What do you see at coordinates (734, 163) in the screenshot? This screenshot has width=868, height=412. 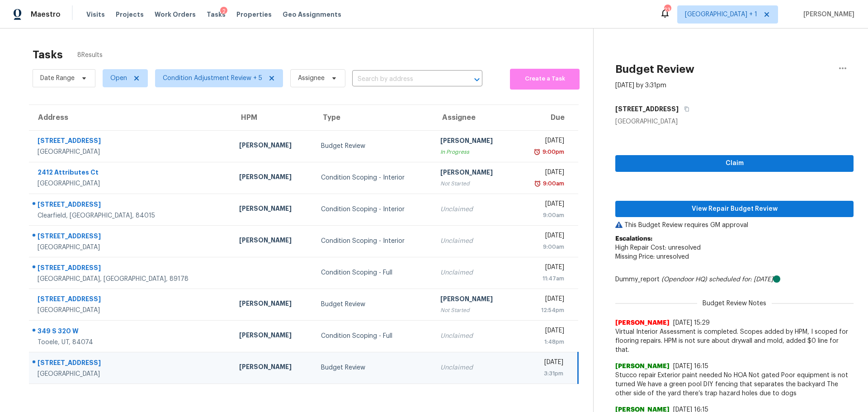 I see `span: Claim` at bounding box center [734, 163].